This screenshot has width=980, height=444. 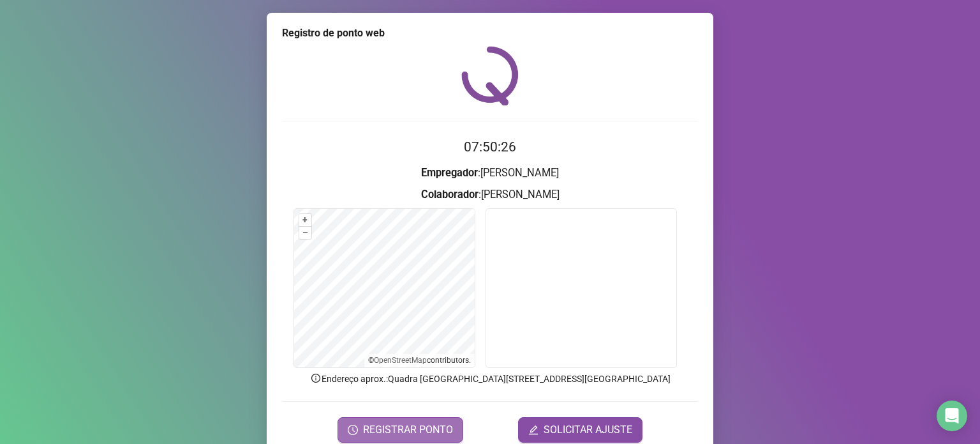 I want to click on li: © contributors., so click(x=419, y=361).